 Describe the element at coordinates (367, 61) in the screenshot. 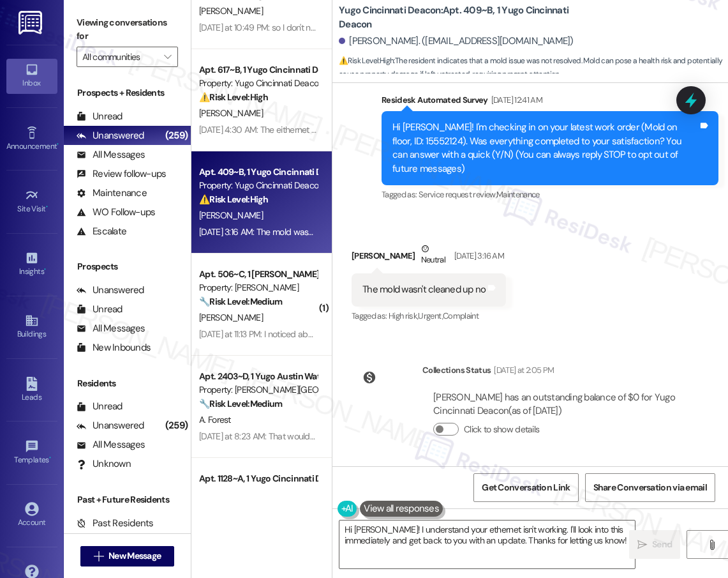

I see `strong: ⚠️ Risk Level: High` at that location.